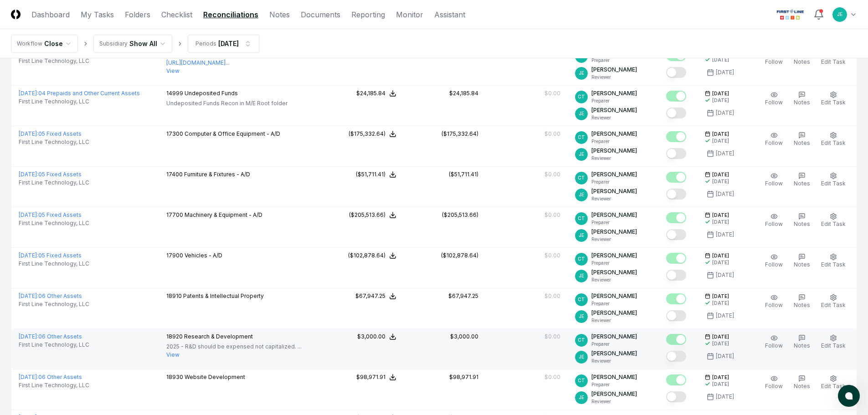 Image resolution: width=868 pixels, height=415 pixels. Describe the element at coordinates (460, 215) in the screenshot. I see `div: ($205,513.66)` at that location.